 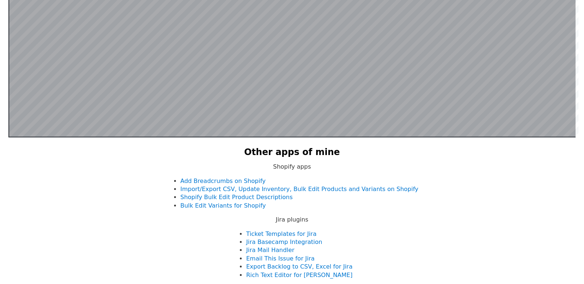 I want to click on a: Add Breadcrumbs on Shopify, so click(x=223, y=181).